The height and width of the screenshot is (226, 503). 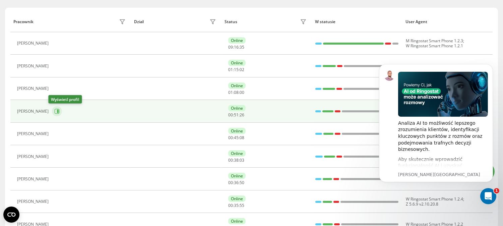 I want to click on span: 03, so click(x=242, y=160).